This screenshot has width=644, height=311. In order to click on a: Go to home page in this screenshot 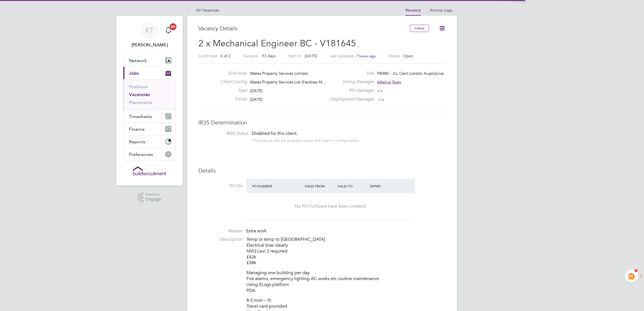, I will do `click(149, 171)`.